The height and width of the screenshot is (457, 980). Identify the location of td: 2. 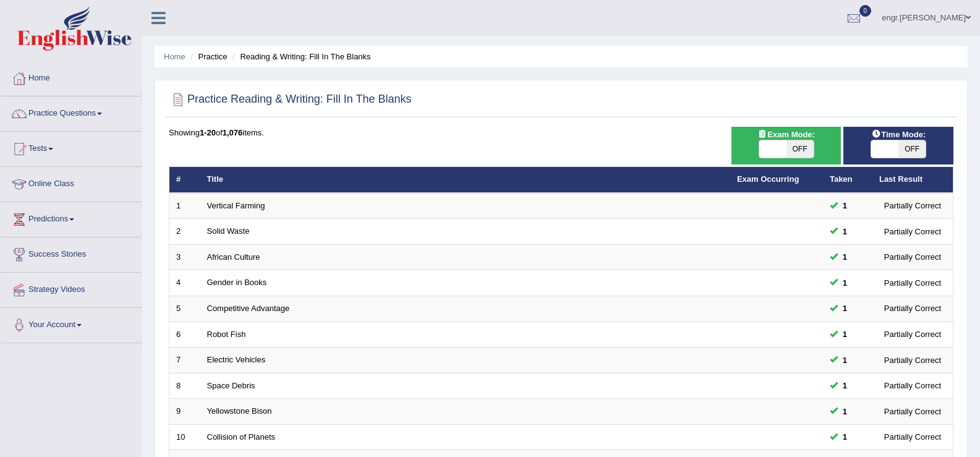
(185, 232).